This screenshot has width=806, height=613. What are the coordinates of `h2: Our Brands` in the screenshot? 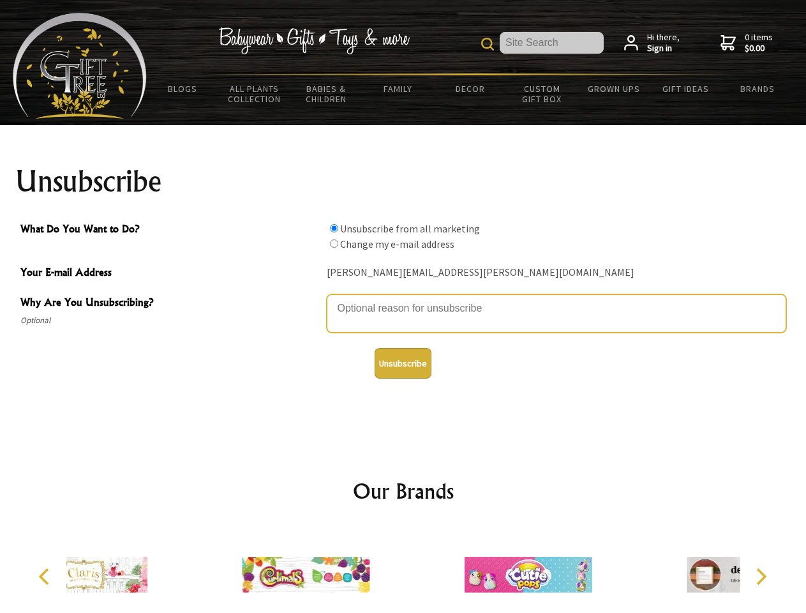 It's located at (403, 491).